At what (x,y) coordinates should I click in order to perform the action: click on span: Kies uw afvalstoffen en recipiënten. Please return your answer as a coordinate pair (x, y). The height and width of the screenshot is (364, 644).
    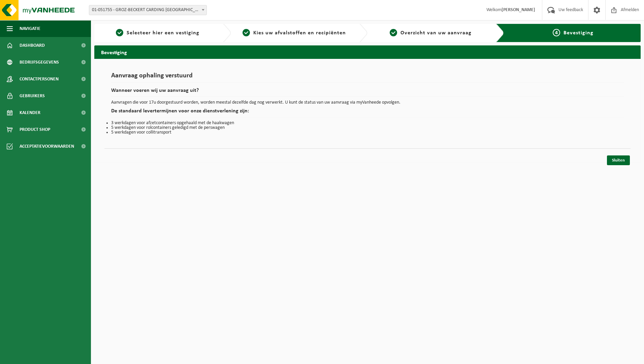
    Looking at the image, I should click on (299, 33).